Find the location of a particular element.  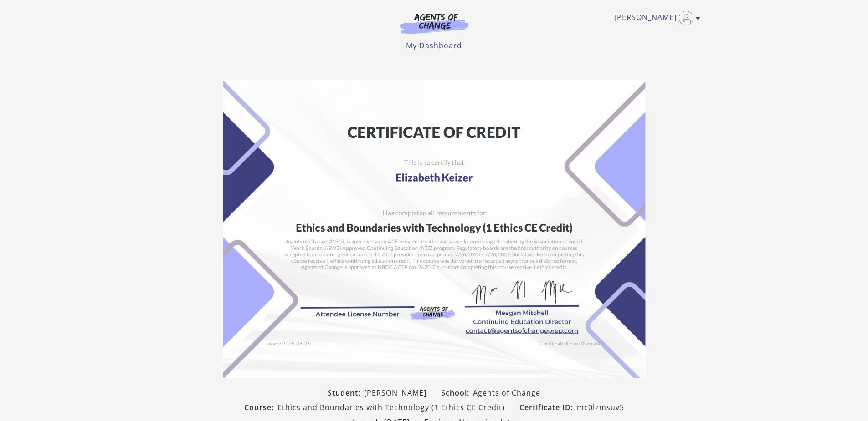

img: Agents of Change Logo is located at coordinates (434, 23).